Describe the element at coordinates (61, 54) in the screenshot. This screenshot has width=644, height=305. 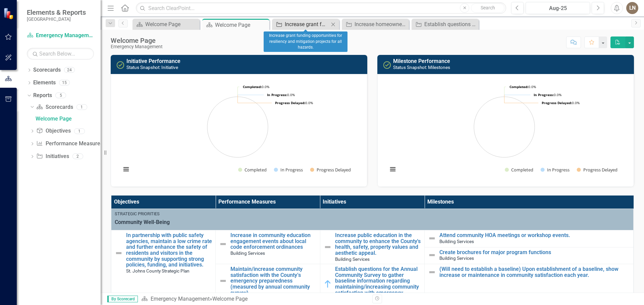
I see `input: Search Below...` at that location.